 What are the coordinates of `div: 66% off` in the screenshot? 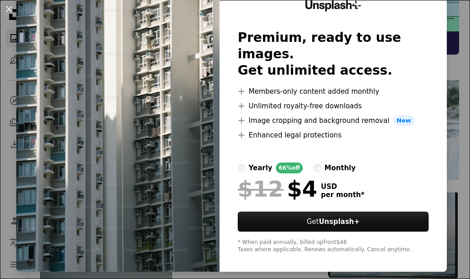 It's located at (289, 168).